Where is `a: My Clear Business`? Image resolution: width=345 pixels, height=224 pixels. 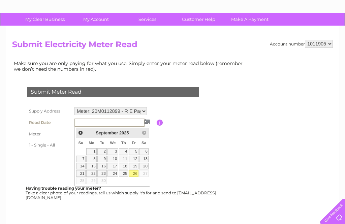 a: My Clear Business is located at coordinates (45, 19).